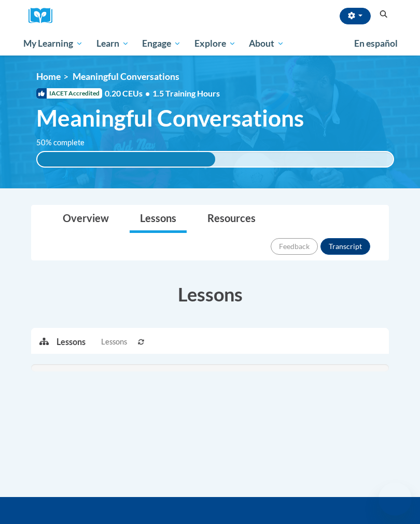 Image resolution: width=420 pixels, height=524 pixels. What do you see at coordinates (158, 219) in the screenshot?
I see `a: Lessons` at bounding box center [158, 219].